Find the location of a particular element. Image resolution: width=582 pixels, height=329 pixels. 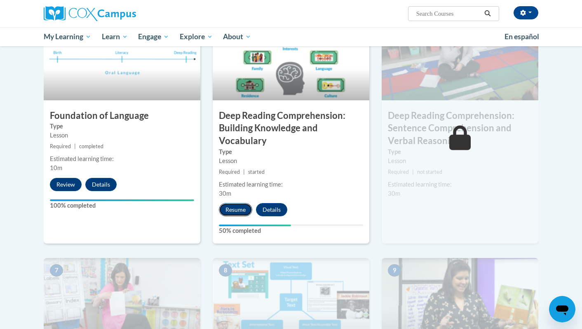

input: Search Courses is located at coordinates (449, 14).